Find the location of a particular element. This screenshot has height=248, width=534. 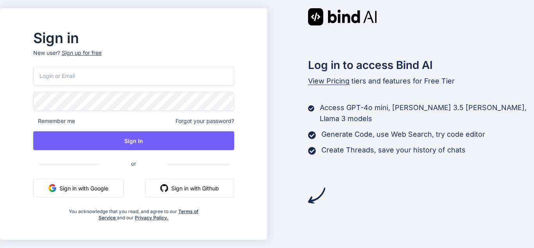

div: Sign up for free is located at coordinates (82, 53).